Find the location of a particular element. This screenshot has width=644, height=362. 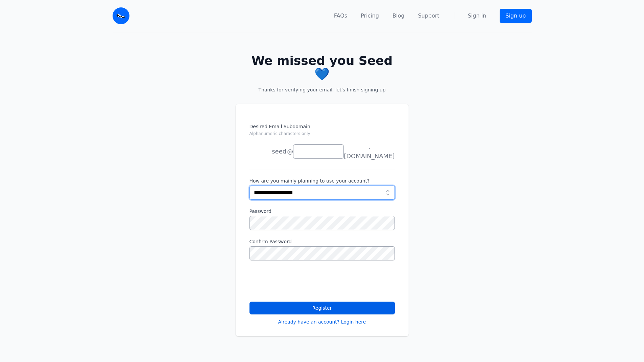

label: How are you mainly planning to use your account? is located at coordinates (322, 181).